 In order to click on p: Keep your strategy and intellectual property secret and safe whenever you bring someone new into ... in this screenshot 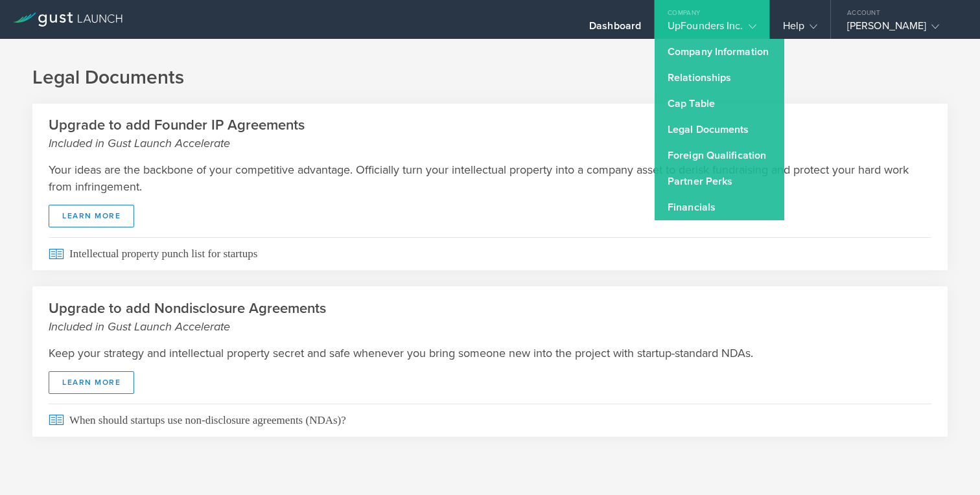, I will do `click(490, 353)`.